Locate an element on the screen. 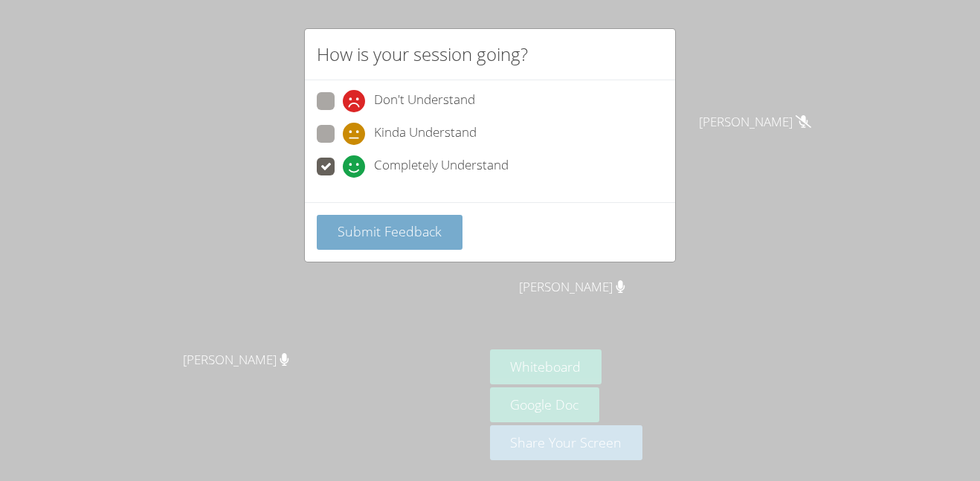 The height and width of the screenshot is (481, 980). span: Don't Understand is located at coordinates (424, 101).